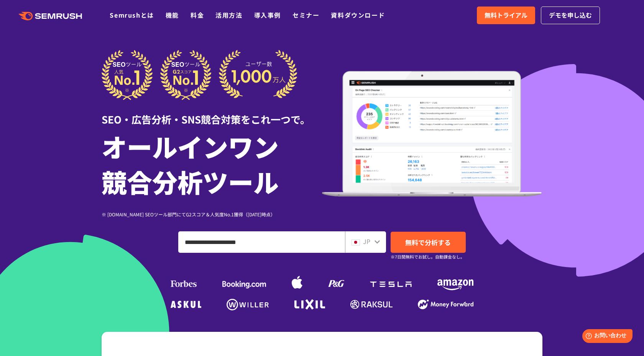 This screenshot has width=644, height=356. I want to click on span: お問い合わせ, so click(35, 9).